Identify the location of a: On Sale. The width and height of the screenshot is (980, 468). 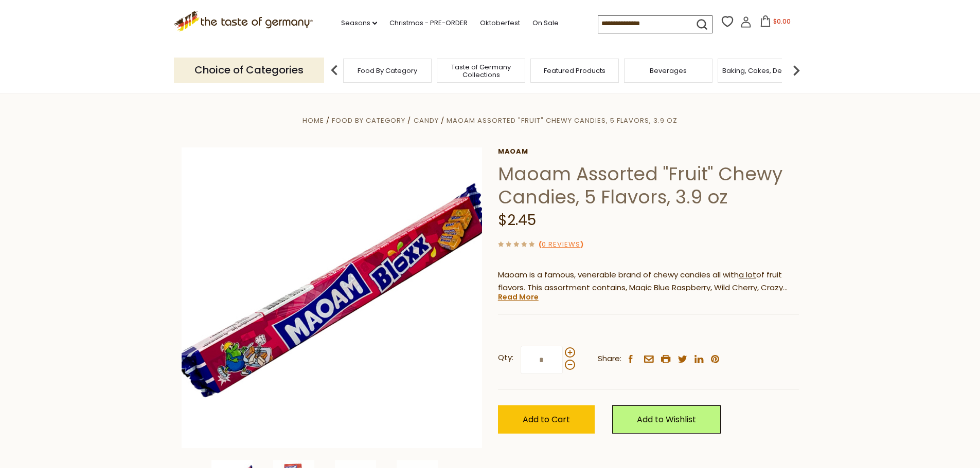
(546, 23).